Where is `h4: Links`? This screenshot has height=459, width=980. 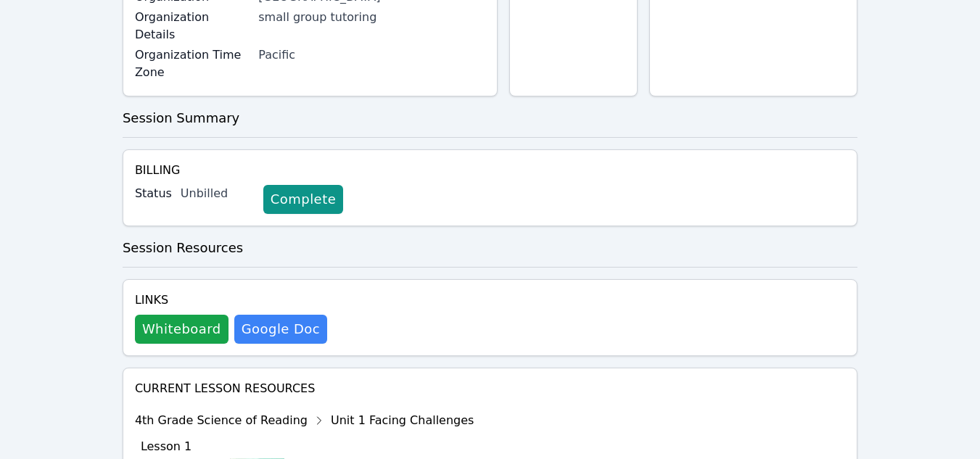 h4: Links is located at coordinates (231, 301).